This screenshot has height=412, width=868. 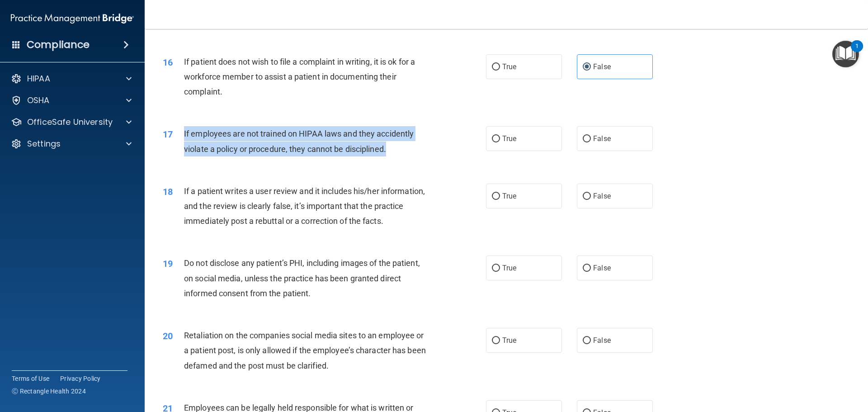 What do you see at coordinates (58, 45) in the screenshot?
I see `h4: Compliance` at bounding box center [58, 45].